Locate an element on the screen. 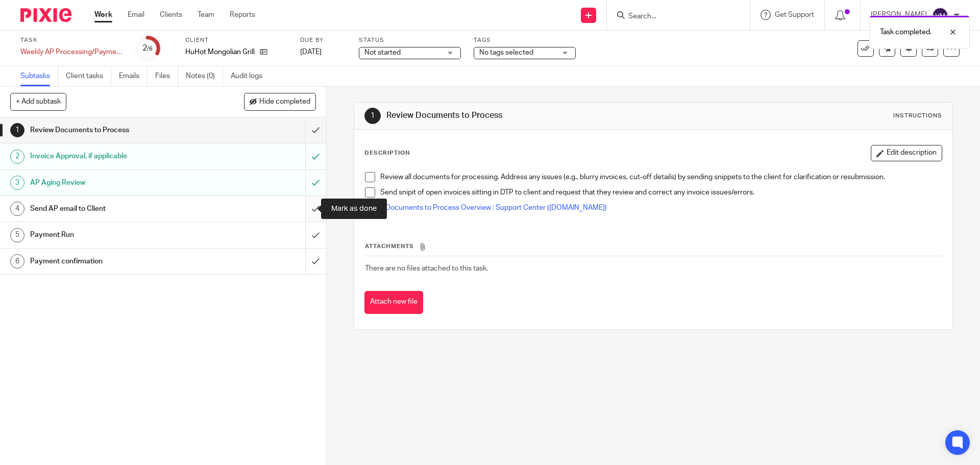 The width and height of the screenshot is (980, 465). div: 4 is located at coordinates (17, 209).